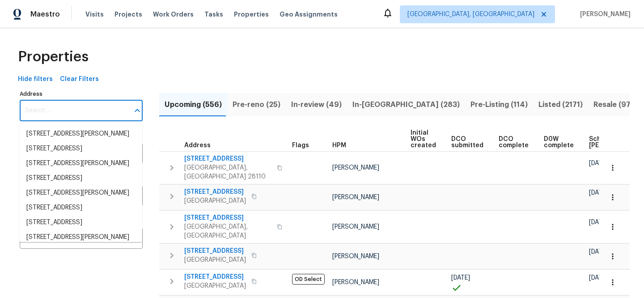  I want to click on span: Hide filters, so click(36, 79).